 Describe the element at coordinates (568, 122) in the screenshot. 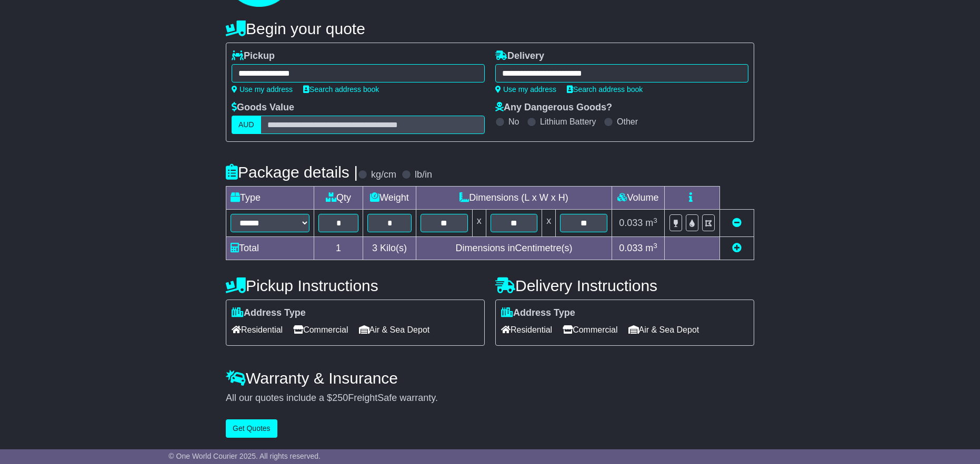

I see `label: Lithium Battery` at that location.